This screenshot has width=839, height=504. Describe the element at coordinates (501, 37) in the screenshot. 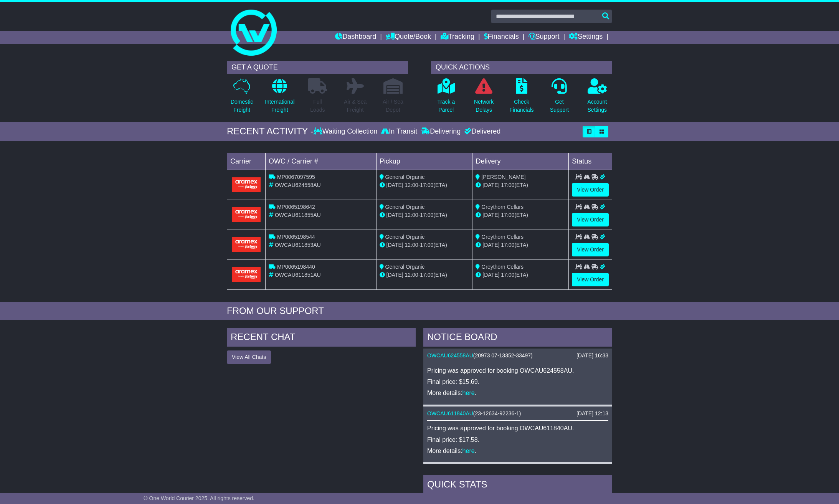

I see `a: Financials` at that location.